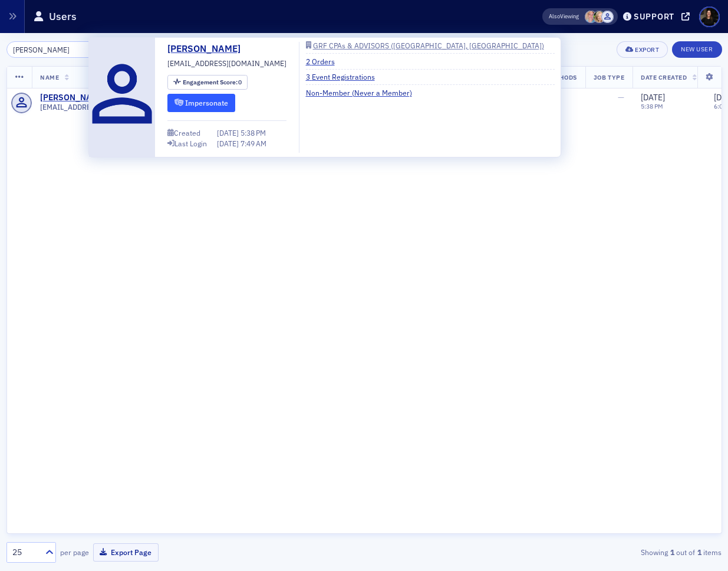 This screenshot has height=571, width=728. I want to click on div: Created, so click(187, 133).